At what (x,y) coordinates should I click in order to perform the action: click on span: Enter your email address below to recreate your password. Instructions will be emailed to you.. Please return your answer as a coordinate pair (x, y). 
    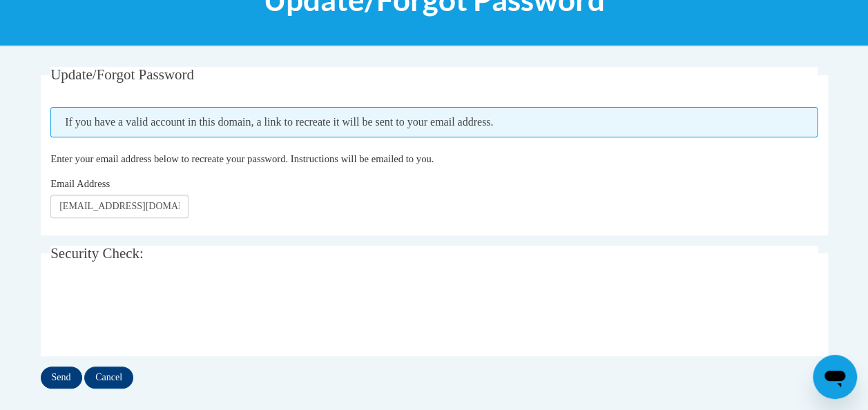
    Looking at the image, I should click on (242, 159).